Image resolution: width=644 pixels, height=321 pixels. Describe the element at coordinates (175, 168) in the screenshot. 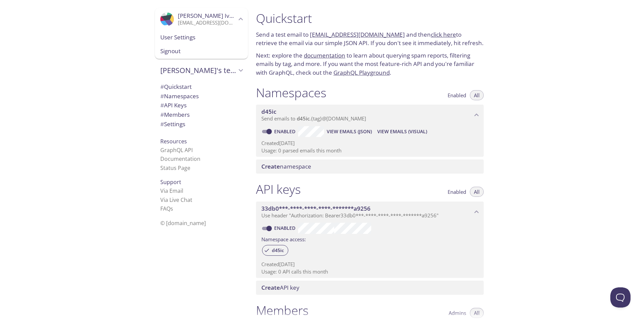

I see `a: Status Page` at that location.